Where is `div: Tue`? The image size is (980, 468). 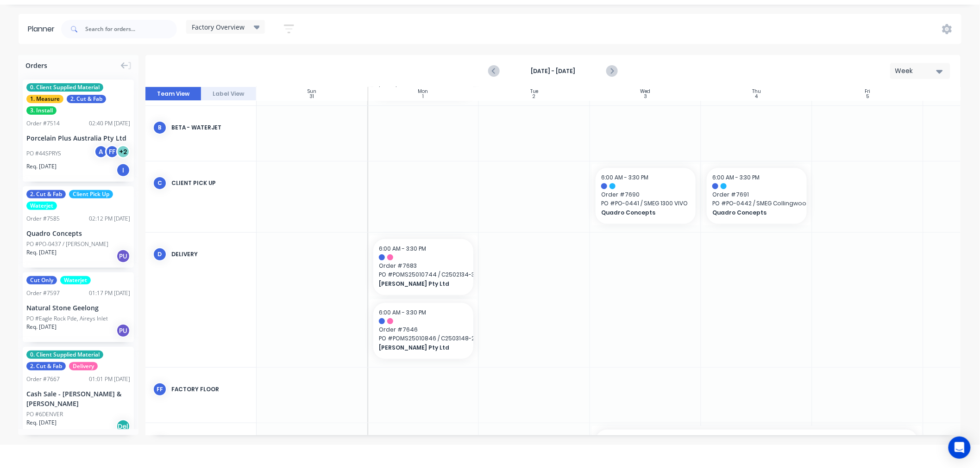 div: Tue is located at coordinates (534, 91).